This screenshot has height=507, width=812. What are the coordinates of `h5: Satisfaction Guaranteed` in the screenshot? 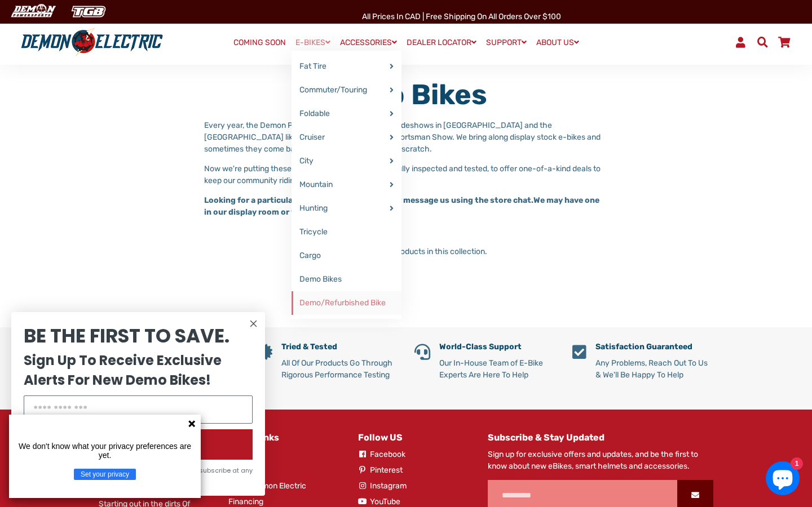 It's located at (654, 347).